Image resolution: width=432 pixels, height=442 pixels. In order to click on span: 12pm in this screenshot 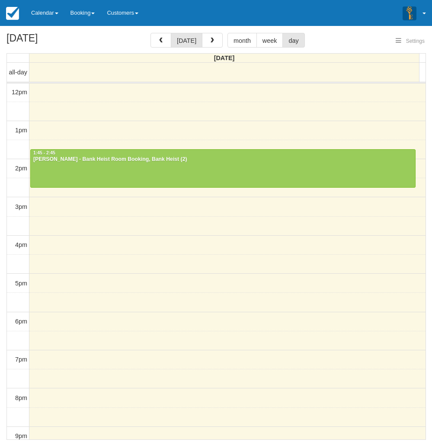, I will do `click(19, 92)`.